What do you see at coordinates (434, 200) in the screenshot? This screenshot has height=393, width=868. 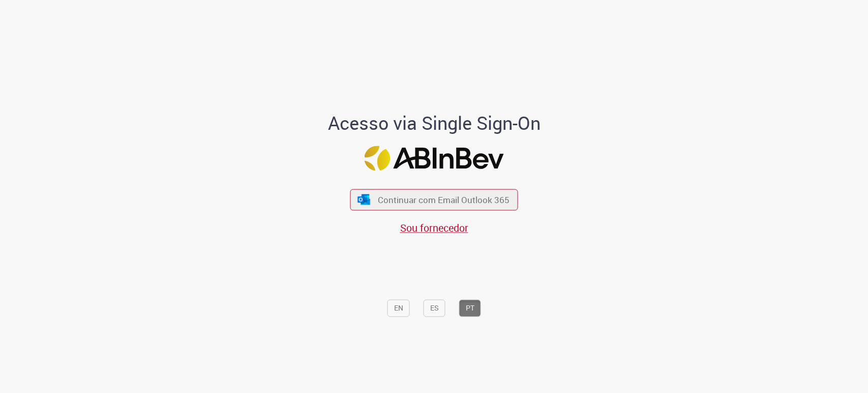 I see `button: ícone Azure/Microsoft 360 Continuar com Email Outlook 365` at bounding box center [434, 200].